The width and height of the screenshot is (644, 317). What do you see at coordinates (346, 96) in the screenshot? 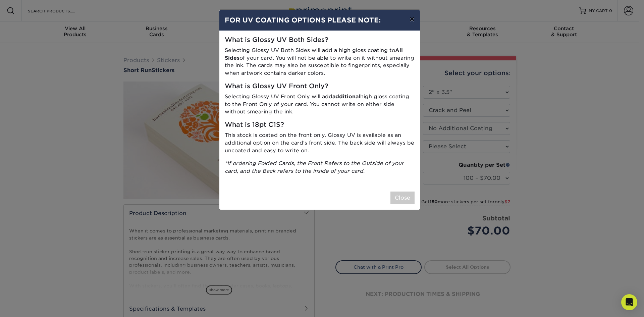
I see `strong: additional` at bounding box center [346, 96].